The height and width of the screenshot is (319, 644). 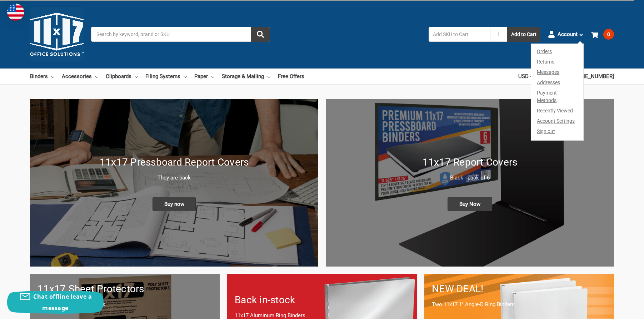 I want to click on h1: 11x17 Pressboard Report Covers, so click(x=174, y=162).